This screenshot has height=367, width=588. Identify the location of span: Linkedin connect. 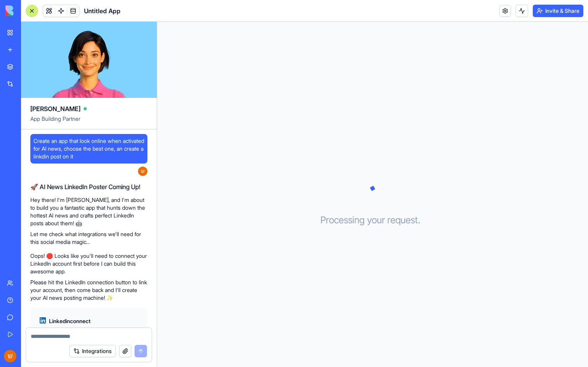
(69, 321).